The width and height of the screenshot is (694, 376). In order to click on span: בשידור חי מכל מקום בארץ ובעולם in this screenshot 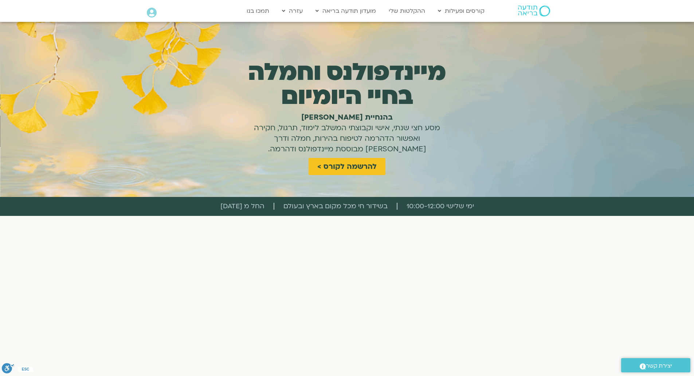, I will do `click(336, 206)`.